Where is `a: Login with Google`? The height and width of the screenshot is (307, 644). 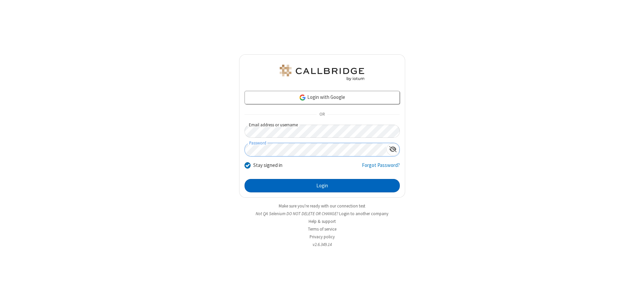 a: Login with Google is located at coordinates (322, 97).